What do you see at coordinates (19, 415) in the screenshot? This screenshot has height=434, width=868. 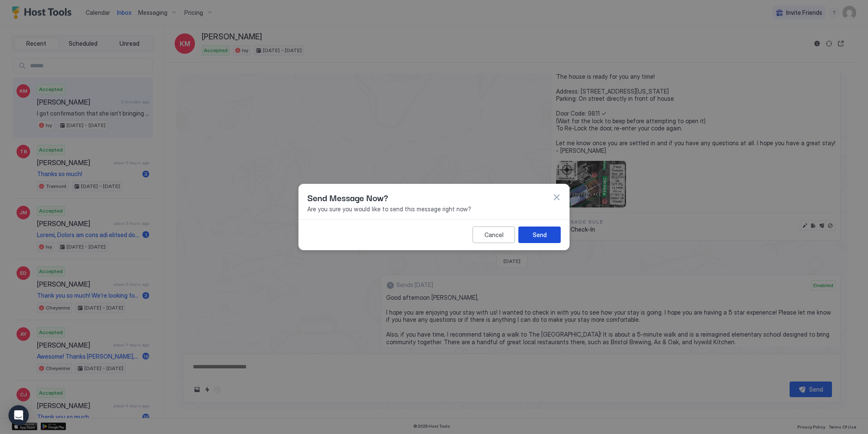 I see `div: Open Intercom Messenger` at bounding box center [19, 415].